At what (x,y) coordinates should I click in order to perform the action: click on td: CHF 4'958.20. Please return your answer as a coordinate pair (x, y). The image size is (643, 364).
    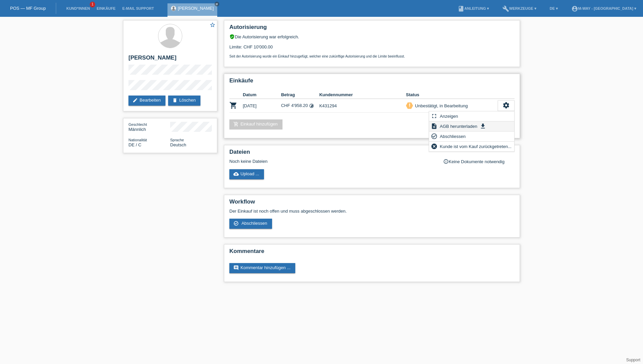
    Looking at the image, I should click on (301, 105).